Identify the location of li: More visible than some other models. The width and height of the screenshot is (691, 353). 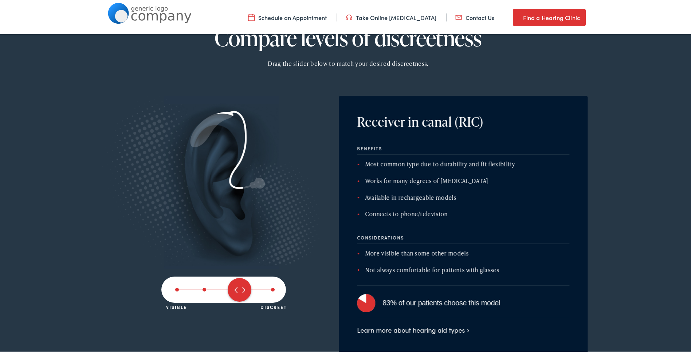
(463, 252).